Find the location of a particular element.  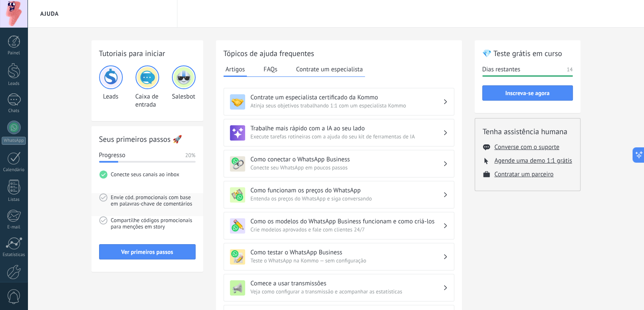

div: Salesbot is located at coordinates (184, 87).